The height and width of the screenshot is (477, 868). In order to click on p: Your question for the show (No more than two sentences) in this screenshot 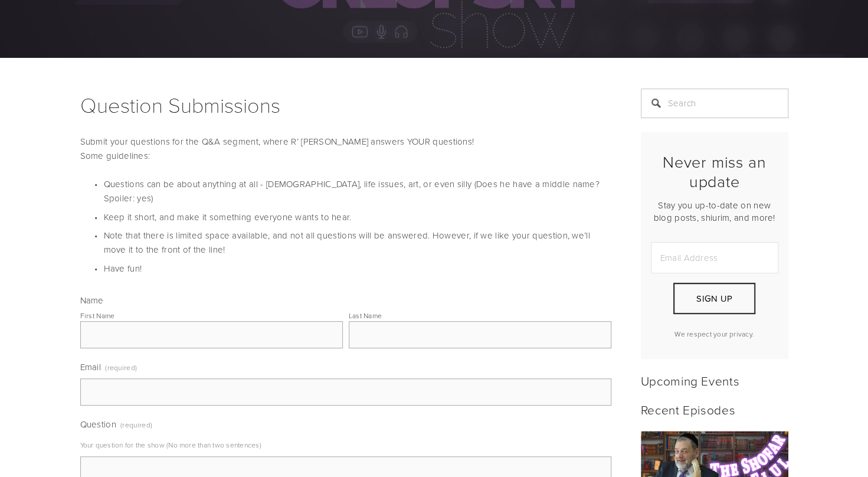, I will do `click(346, 445)`.